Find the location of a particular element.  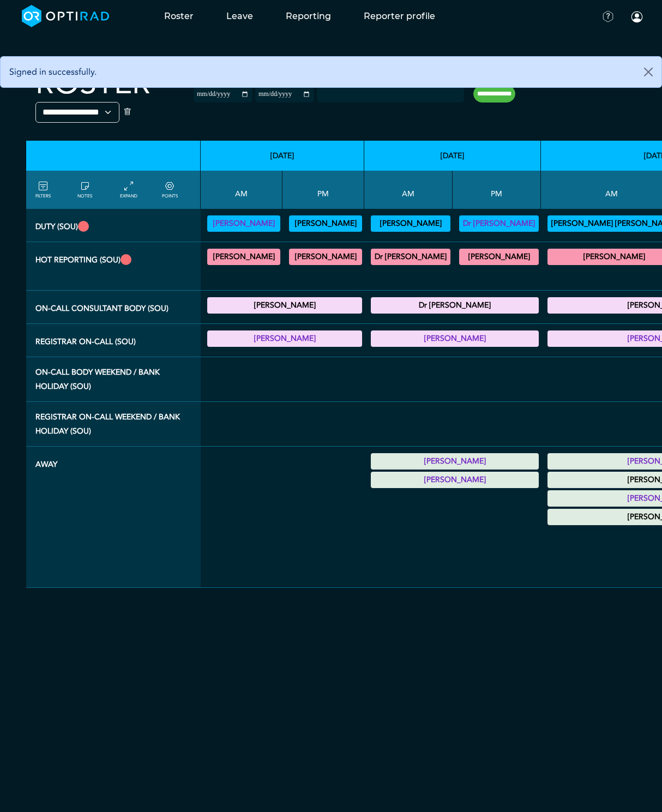

a: collapse/expand entries is located at coordinates (128, 190).